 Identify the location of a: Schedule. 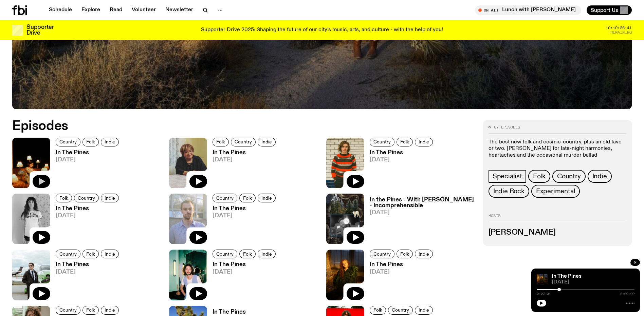
(60, 10).